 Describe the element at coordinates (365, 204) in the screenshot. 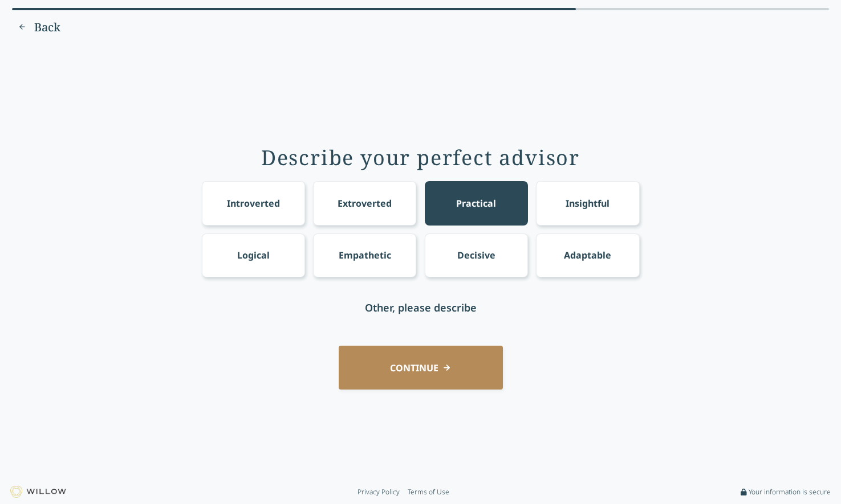

I see `div: Extroverted` at that location.